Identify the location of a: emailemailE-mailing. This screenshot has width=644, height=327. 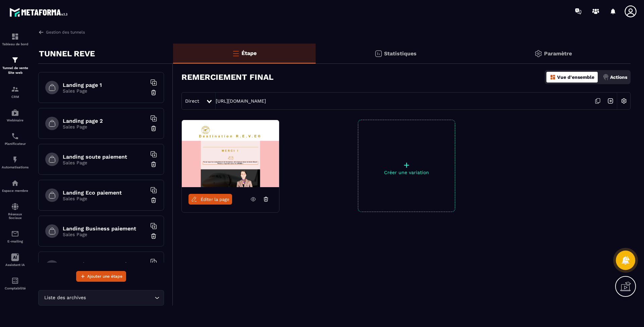
(15, 237).